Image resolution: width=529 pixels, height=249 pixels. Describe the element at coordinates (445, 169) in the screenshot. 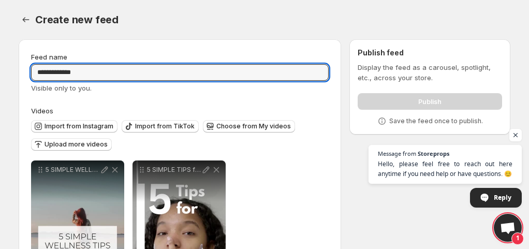

I see `span: Hello, please feel free to reach out here anytime if you need help or have questions. 😊` at that location.